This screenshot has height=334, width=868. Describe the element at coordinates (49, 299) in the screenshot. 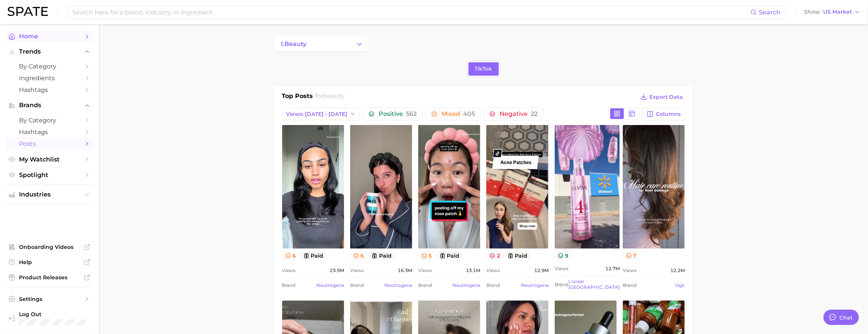

I see `span: Settings` at that location.